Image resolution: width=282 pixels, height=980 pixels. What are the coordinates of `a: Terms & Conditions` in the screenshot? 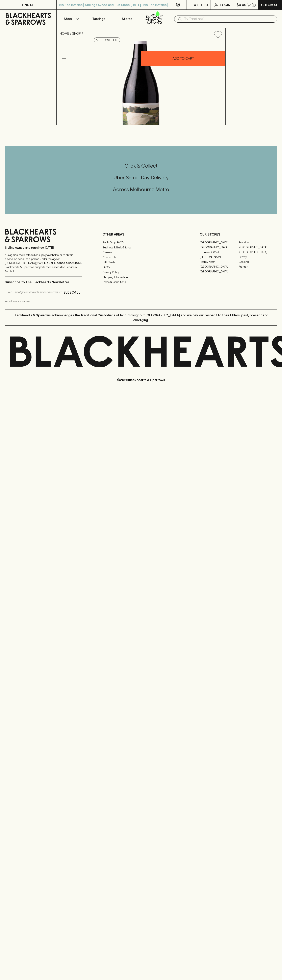 It's located at (141, 282).